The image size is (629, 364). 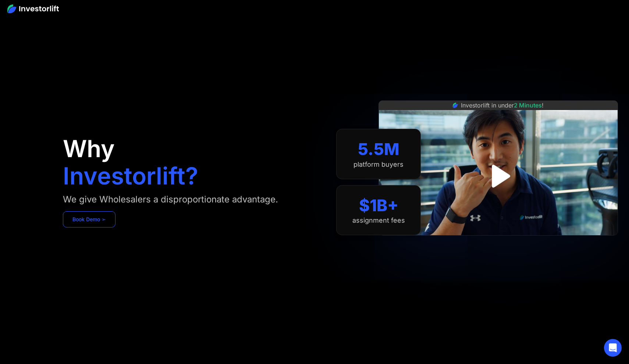 I want to click on div: We give Wholesalers a disproportionate advantage., so click(x=170, y=199).